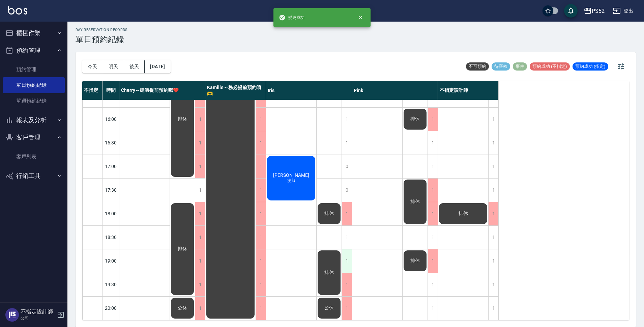 Image resolution: width=644 pixels, height=327 pixels. Describe the element at coordinates (590, 67) in the screenshot. I see `span: 預約成功 (指定)` at that location.